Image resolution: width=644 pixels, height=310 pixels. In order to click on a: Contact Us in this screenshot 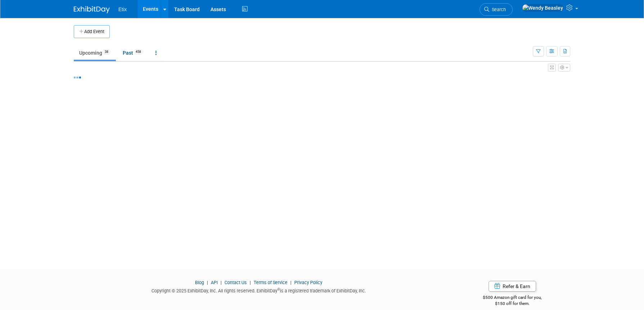, I will do `click(236, 282)`.